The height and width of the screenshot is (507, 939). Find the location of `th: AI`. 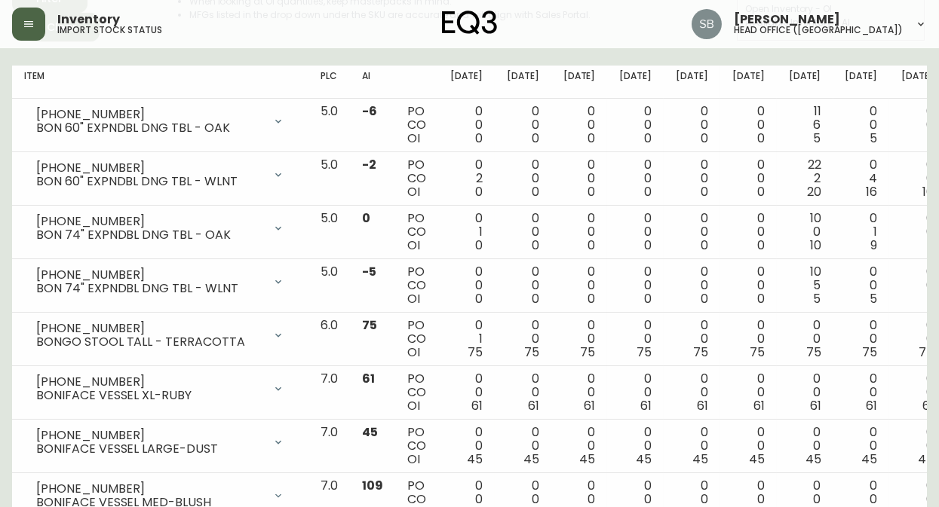

th: AI is located at coordinates (373, 82).